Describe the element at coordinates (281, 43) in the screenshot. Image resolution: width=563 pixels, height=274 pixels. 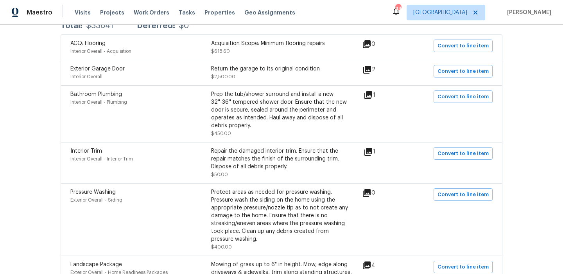
I see `div: Acquisition Scope: Minimum flooring repairs` at that location.